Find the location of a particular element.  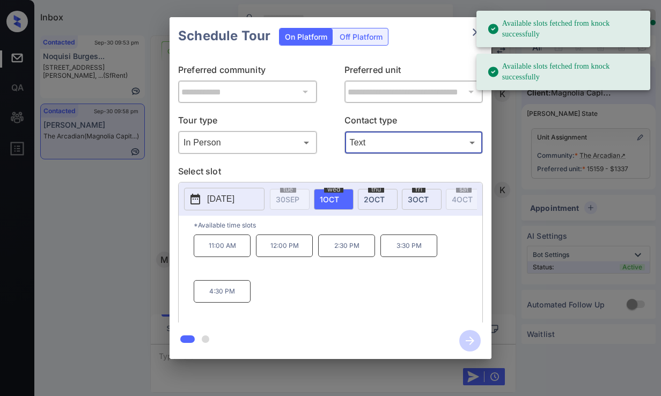

p: Contact type is located at coordinates (414, 122).